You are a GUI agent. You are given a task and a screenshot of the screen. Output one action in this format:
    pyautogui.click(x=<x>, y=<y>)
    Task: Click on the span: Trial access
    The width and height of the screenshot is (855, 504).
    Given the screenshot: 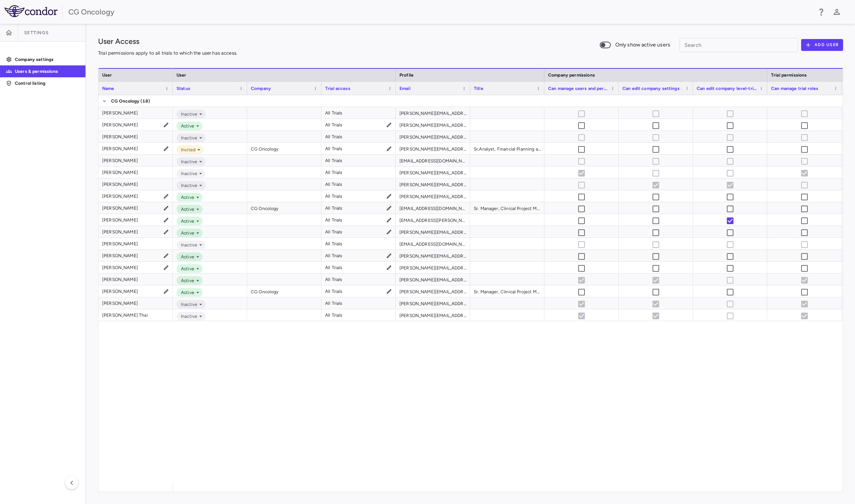 What is the action you would take?
    pyautogui.click(x=338, y=88)
    